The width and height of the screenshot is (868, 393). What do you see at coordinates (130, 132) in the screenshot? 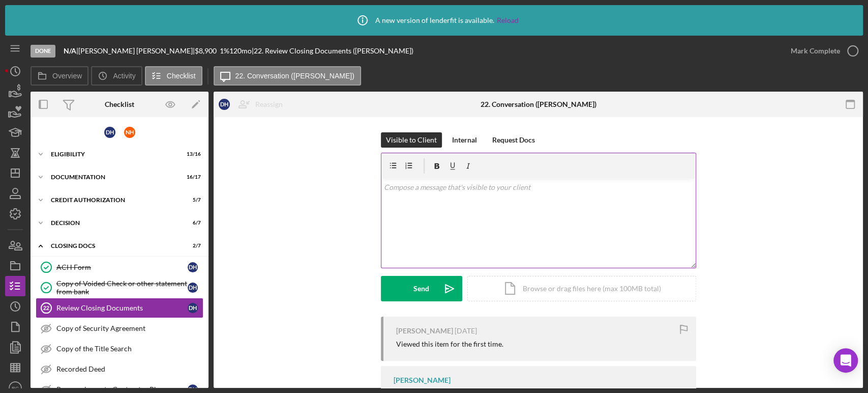
I see `div: N H` at bounding box center [130, 132].